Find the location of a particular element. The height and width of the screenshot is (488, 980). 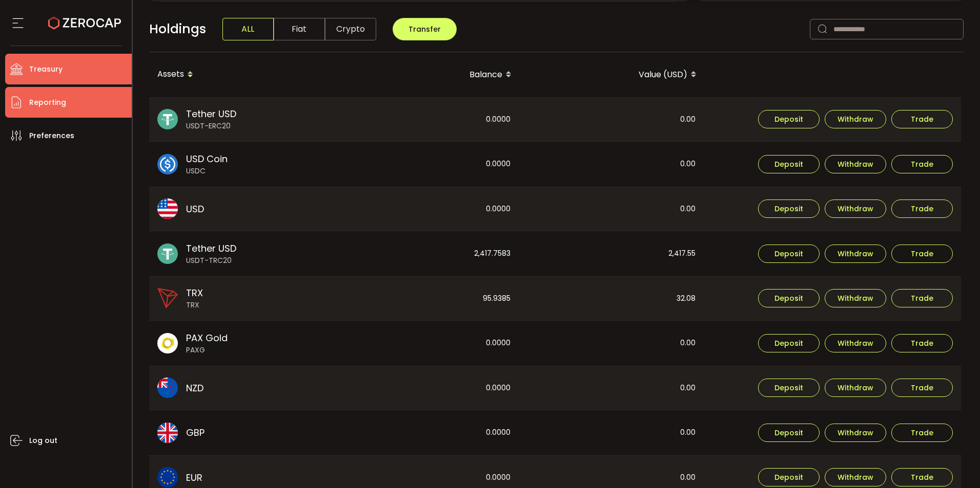

img: nzd_portfolio.svg is located at coordinates (168, 388).